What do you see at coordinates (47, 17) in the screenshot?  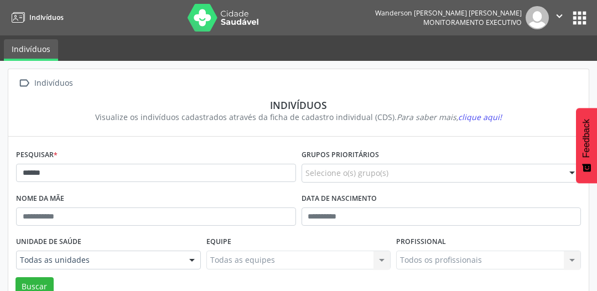 I see `span: Indivíduos` at bounding box center [47, 17].